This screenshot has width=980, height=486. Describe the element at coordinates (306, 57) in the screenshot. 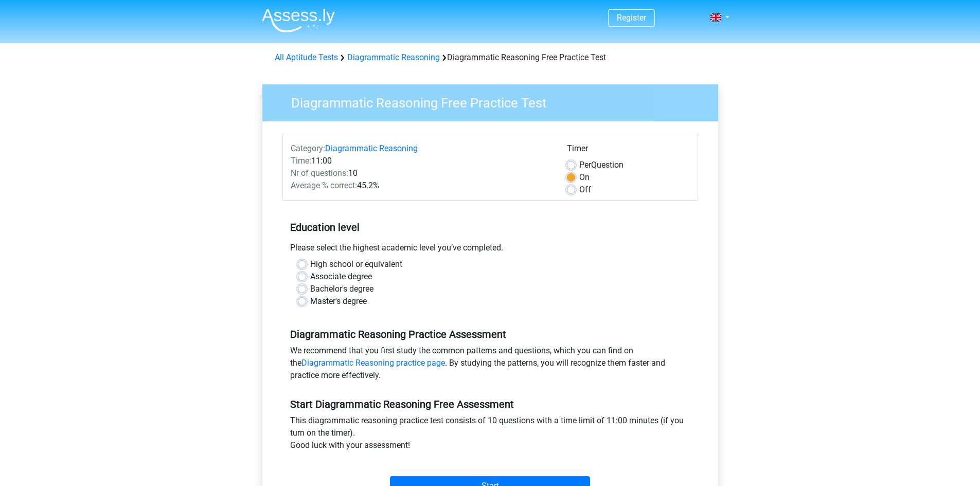

I see `a: All Aptitude Tests` at that location.